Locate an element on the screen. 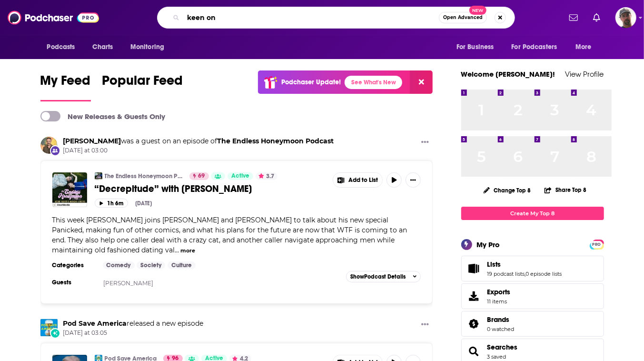 The height and width of the screenshot is (361, 644). div: New Appearance is located at coordinates (55, 151).